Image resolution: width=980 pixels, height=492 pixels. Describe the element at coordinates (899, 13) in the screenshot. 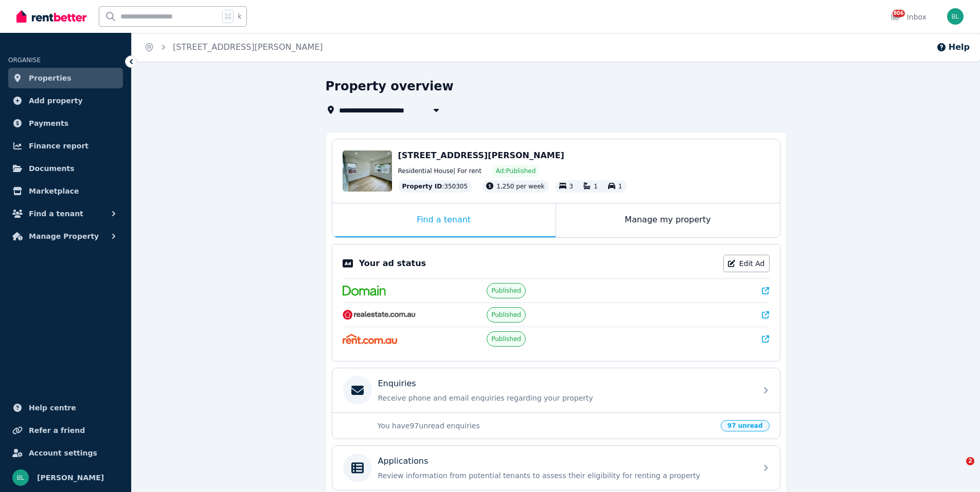

I see `span: 806` at that location.